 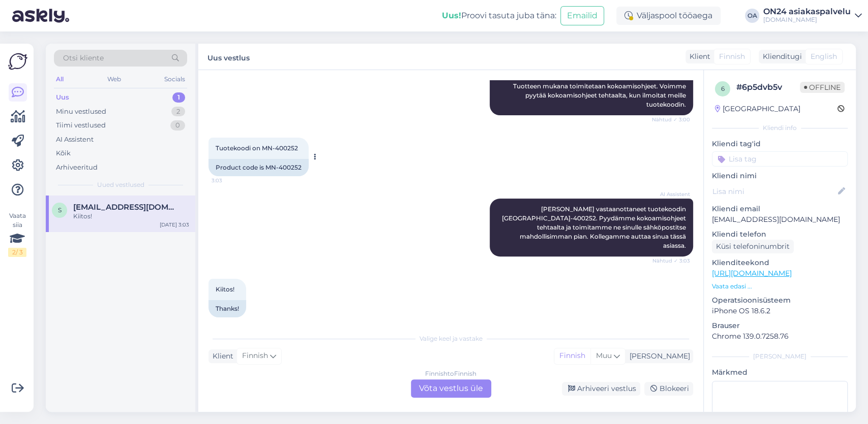 I want to click on span: s, so click(x=59, y=210).